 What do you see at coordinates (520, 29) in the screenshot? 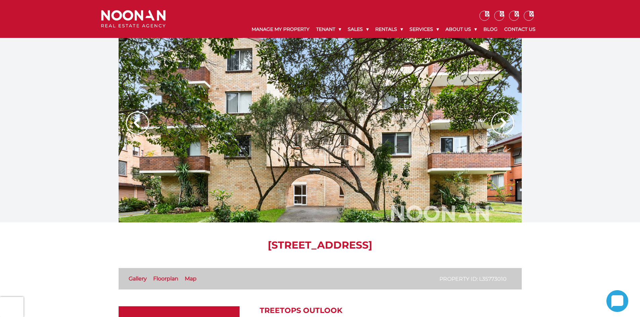
I see `a: Contact Us` at bounding box center [520, 29].